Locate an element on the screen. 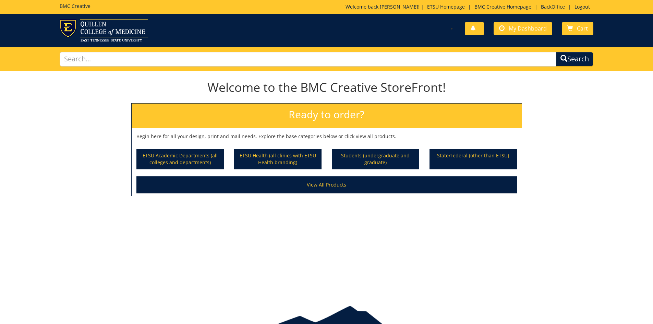 This screenshot has height=324, width=653. p: Welcome back, ! | | | | is located at coordinates (469, 7).